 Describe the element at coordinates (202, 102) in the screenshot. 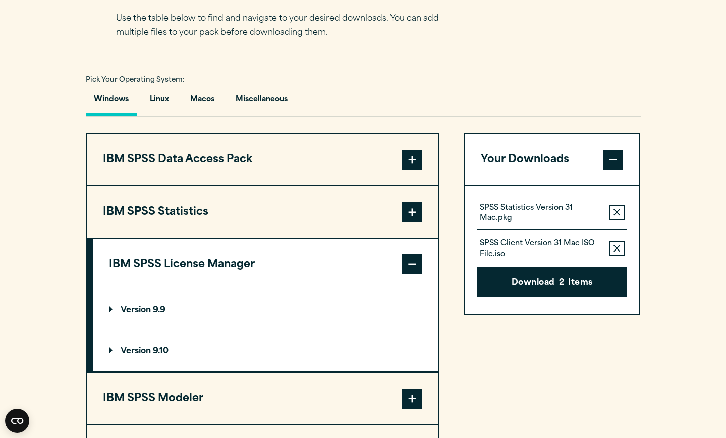

I see `button: Macos` at that location.